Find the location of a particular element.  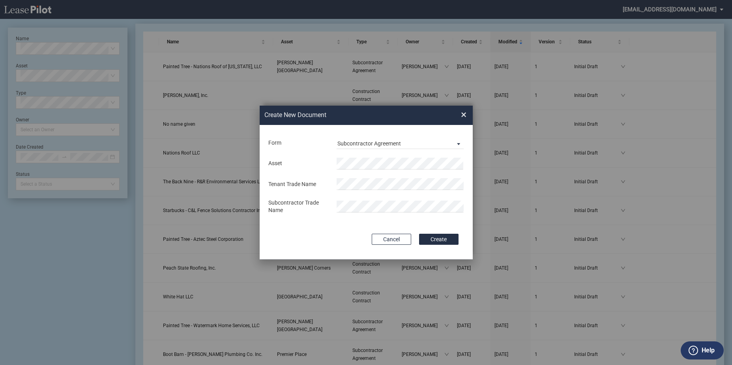

button: Cancel is located at coordinates (391, 239).